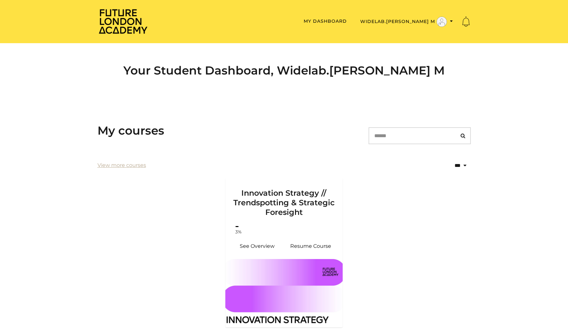 Image resolution: width=568 pixels, height=330 pixels. Describe the element at coordinates (238, 232) in the screenshot. I see `span: 3%` at that location.